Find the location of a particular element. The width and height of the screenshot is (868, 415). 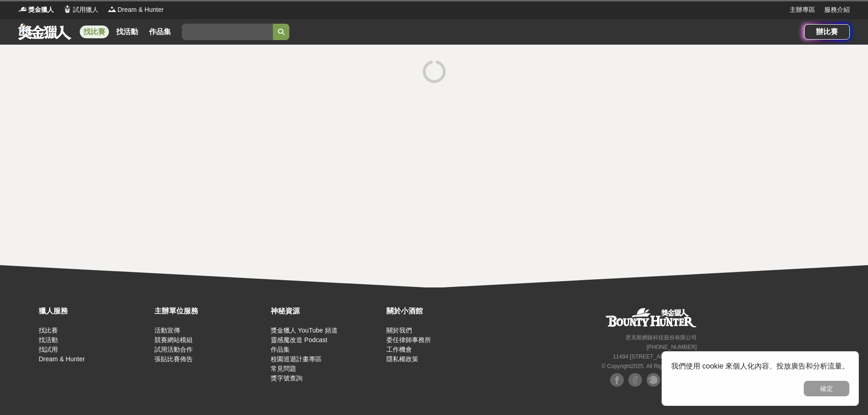

small: 恩克斯網路科技股份有限公司 is located at coordinates (661, 337).